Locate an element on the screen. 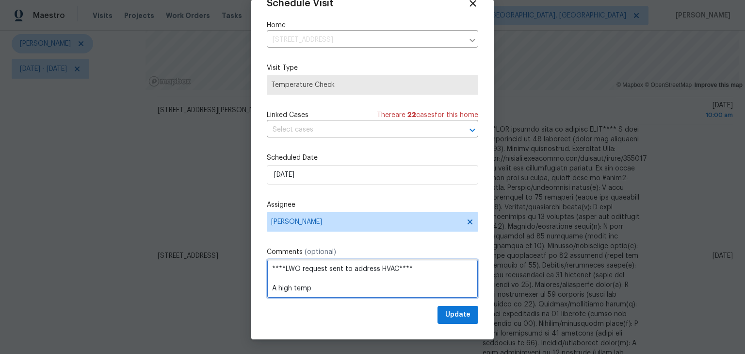 The height and width of the screenshot is (354, 745). span: Update is located at coordinates (458, 314).